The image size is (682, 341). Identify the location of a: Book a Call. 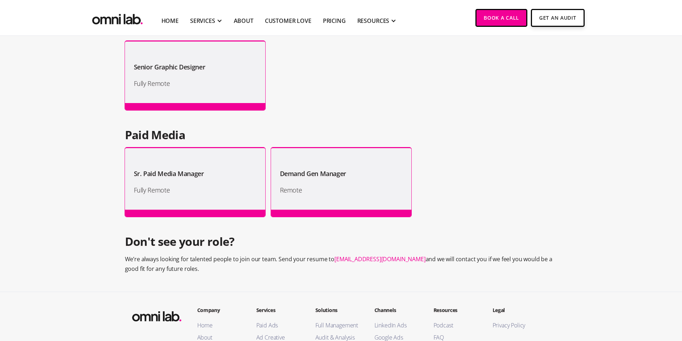
(501, 18).